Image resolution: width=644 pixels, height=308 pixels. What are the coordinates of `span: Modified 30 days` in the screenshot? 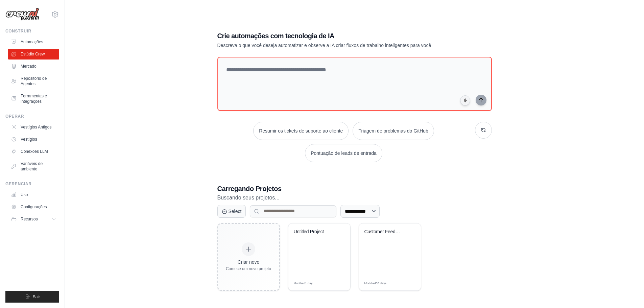 It's located at (375, 283).